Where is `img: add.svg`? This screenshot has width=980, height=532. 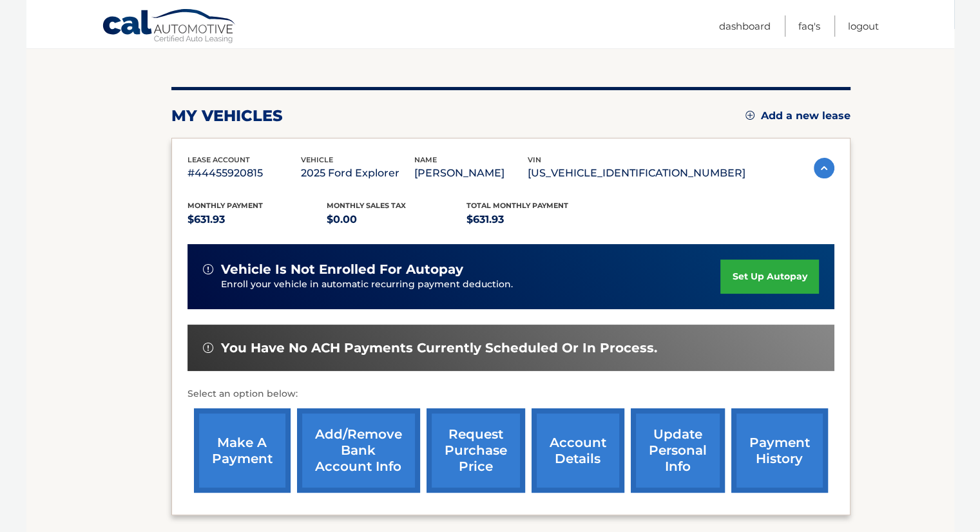 img: add.svg is located at coordinates (750, 115).